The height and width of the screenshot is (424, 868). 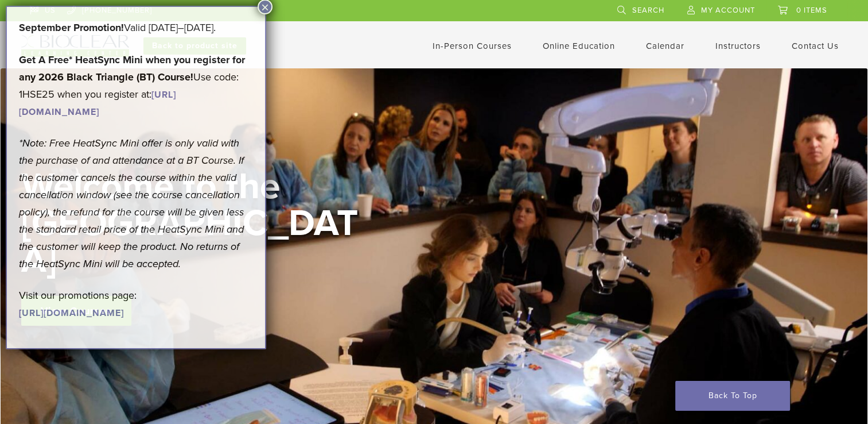 What do you see at coordinates (728, 10) in the screenshot?
I see `span: My Account` at bounding box center [728, 10].